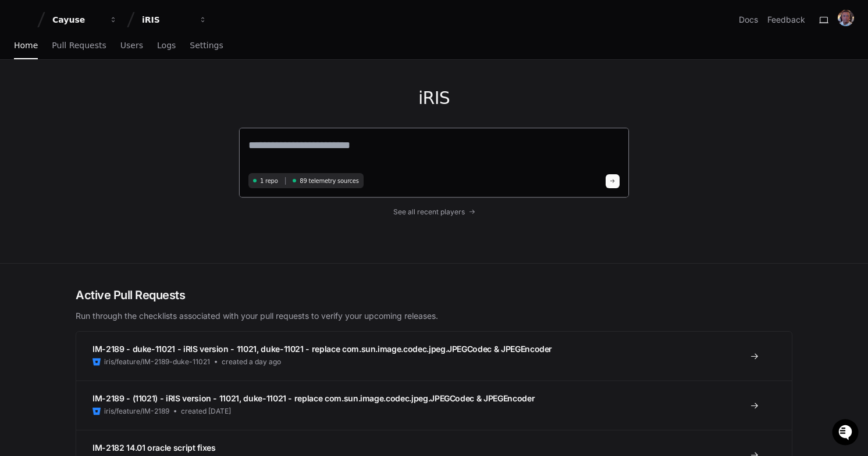 Image resolution: width=868 pixels, height=456 pixels. What do you see at coordinates (166, 46) in the screenshot?
I see `span: Logs` at bounding box center [166, 46].